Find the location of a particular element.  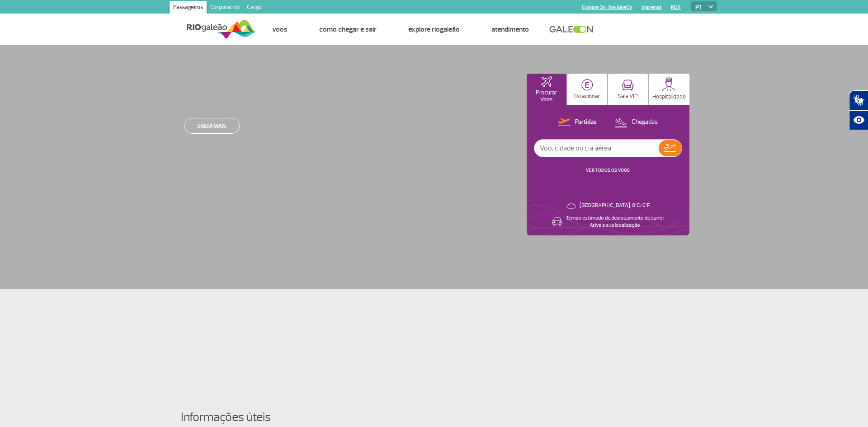

button: Partidas is located at coordinates (577, 123).